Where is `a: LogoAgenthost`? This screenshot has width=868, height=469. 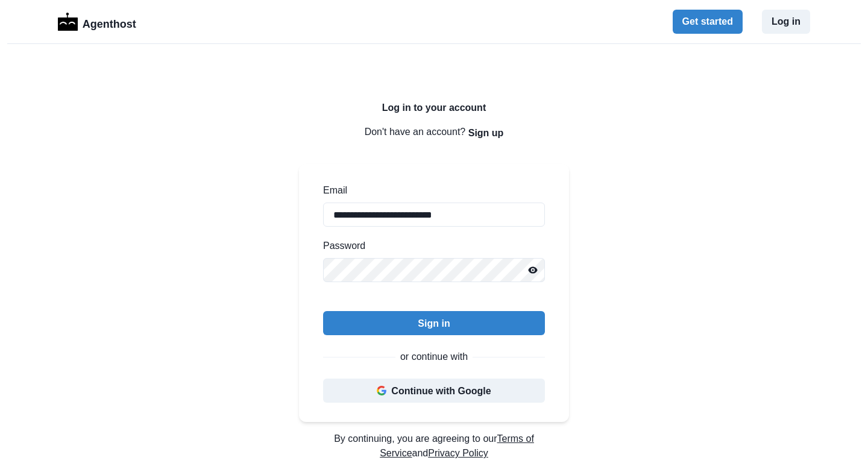
a: LogoAgenthost is located at coordinates (97, 22).